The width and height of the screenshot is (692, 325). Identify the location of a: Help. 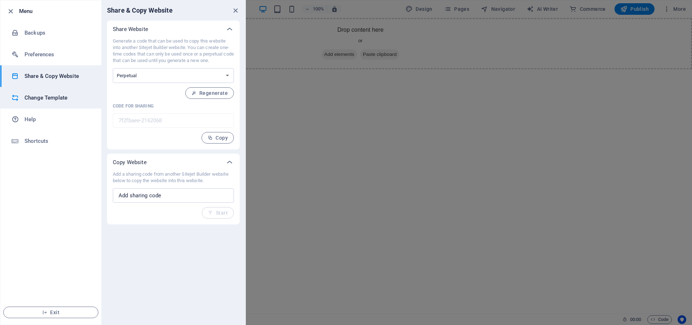
(51, 119).